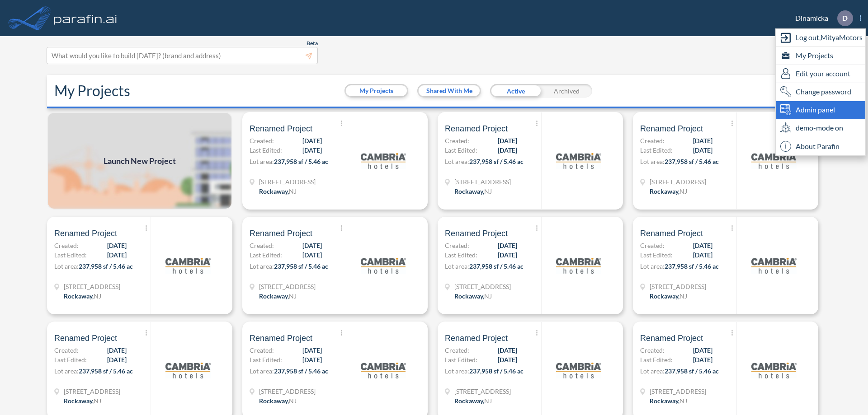 The height and width of the screenshot is (415, 868). What do you see at coordinates (515, 91) in the screenshot?
I see `div: Active` at bounding box center [515, 91].